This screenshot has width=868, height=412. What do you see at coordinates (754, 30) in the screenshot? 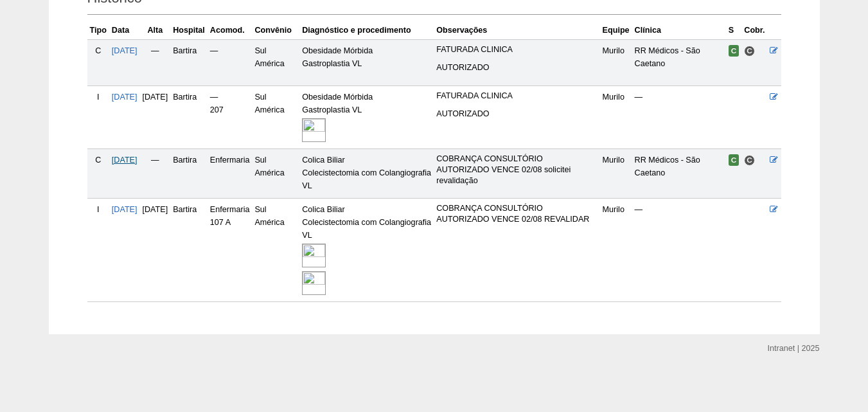
I see `th: Cobr.` at bounding box center [754, 30].